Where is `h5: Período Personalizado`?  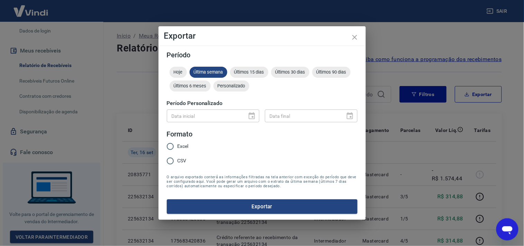
h5: Período Personalizado is located at coordinates (262, 103).